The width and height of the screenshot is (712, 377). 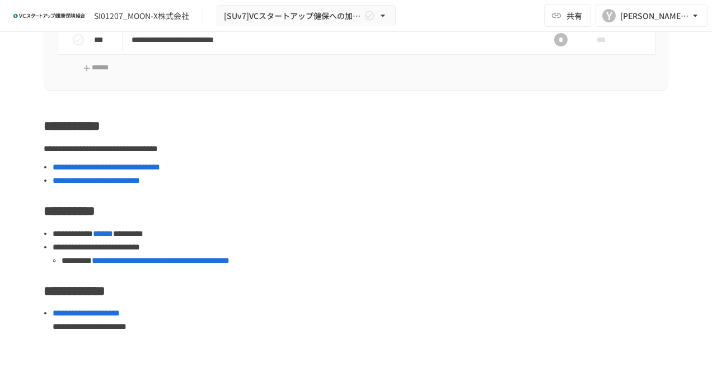 What do you see at coordinates (293, 16) in the screenshot?
I see `span: [SUv7]VCスタートアップ健保への加入申請手続き` at bounding box center [293, 16].